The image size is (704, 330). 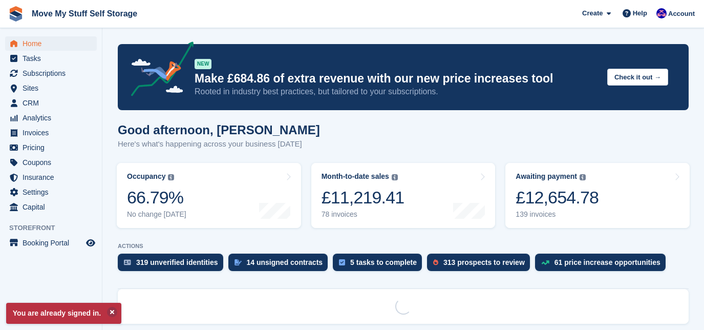 What do you see at coordinates (53, 177) in the screenshot?
I see `span: Insurance` at bounding box center [53, 177].